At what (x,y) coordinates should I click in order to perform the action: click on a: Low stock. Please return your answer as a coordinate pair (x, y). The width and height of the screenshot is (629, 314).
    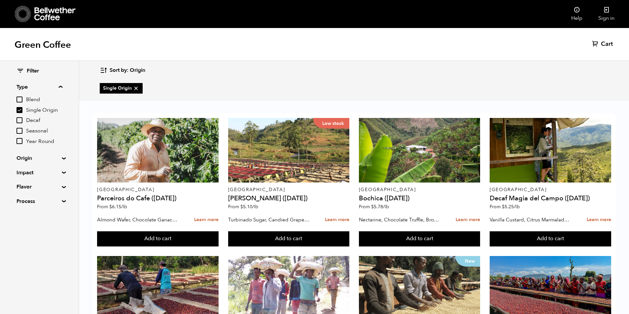
    Looking at the image, I should click on (289, 150).